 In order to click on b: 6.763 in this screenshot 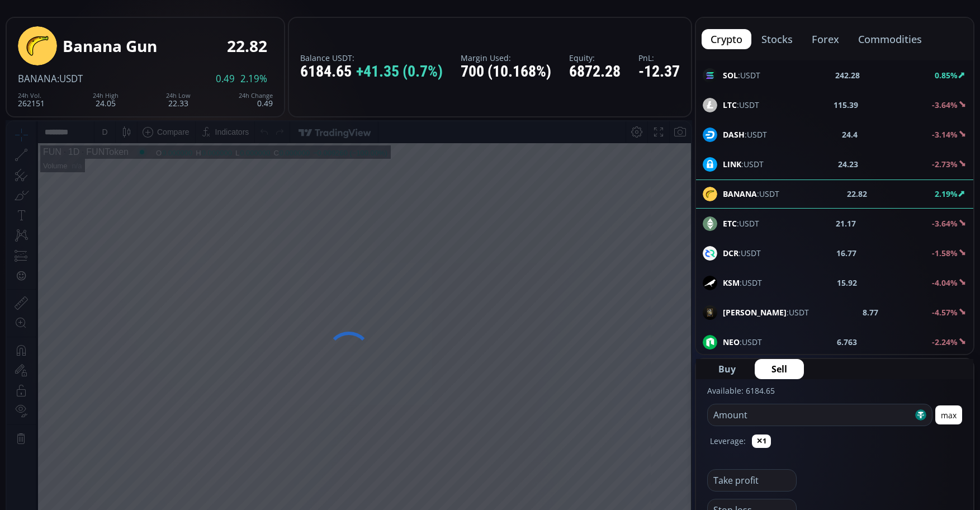, I will do `click(847, 342)`.